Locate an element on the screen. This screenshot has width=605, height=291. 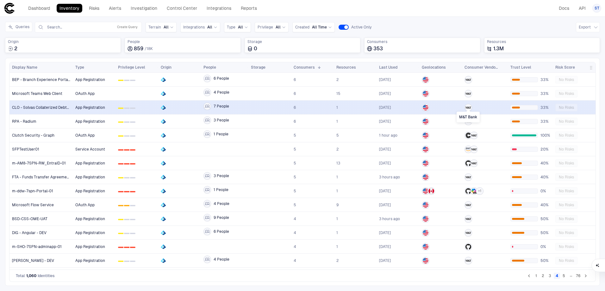
div: 8/16/2025 06:31:31 is located at coordinates (385, 163).